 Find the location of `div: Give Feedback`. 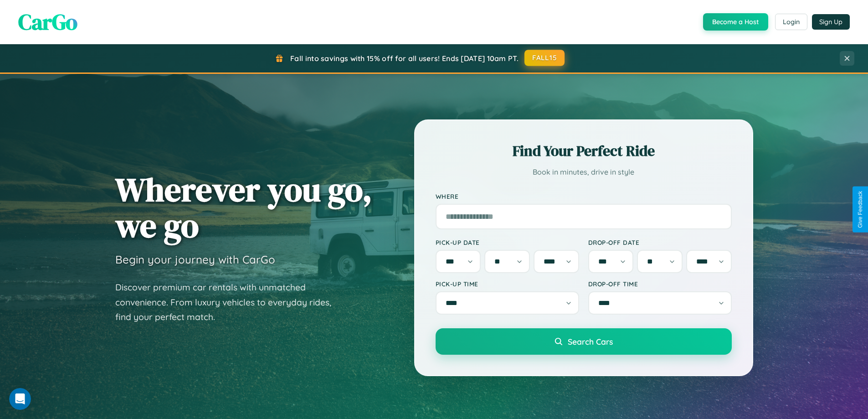

div: Give Feedback is located at coordinates (860, 210).